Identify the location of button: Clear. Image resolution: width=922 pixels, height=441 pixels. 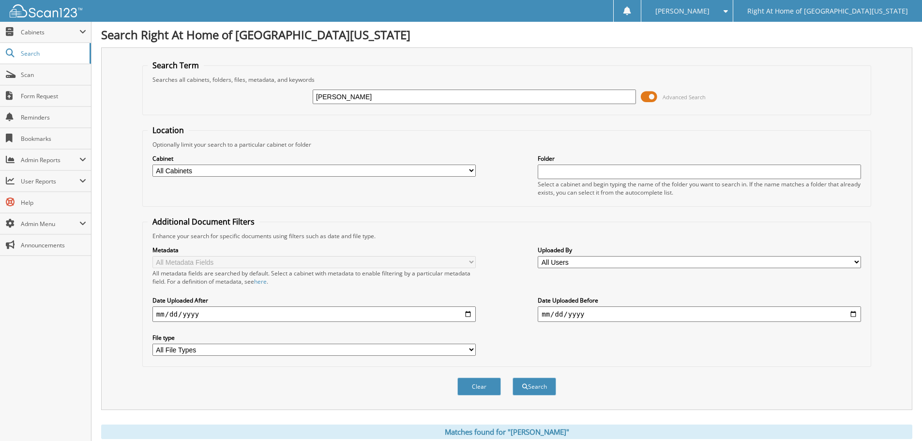
(479, 386).